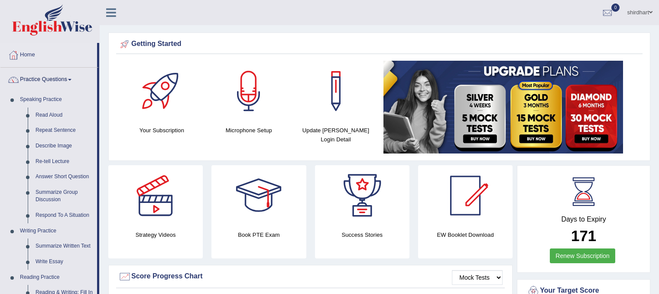  Describe the element at coordinates (64, 130) in the screenshot. I see `a: Repeat Sentence` at that location.